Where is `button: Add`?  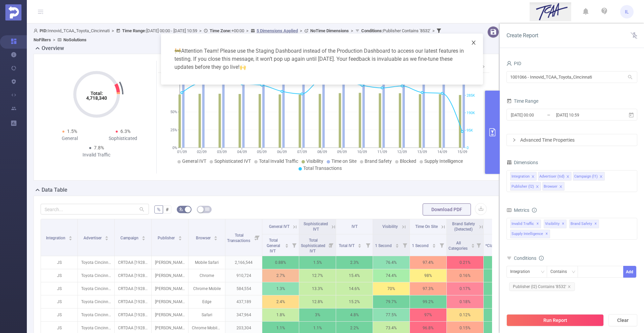 button: Add is located at coordinates (630, 272).